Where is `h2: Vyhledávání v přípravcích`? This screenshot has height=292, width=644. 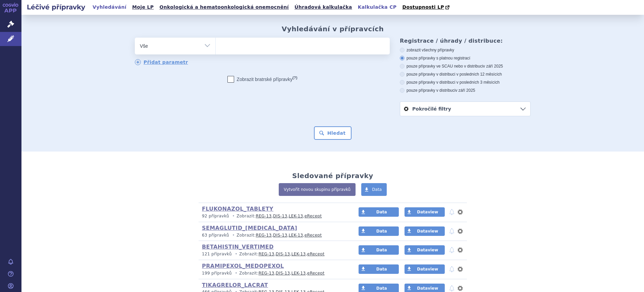
h2: Vyhledávání v přípravcích is located at coordinates (333, 29).